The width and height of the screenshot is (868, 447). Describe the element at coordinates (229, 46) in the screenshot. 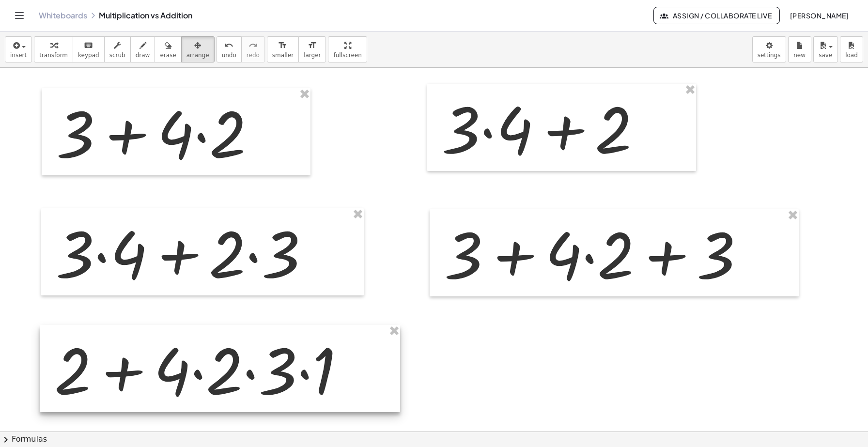

I see `i: undo` at that location.